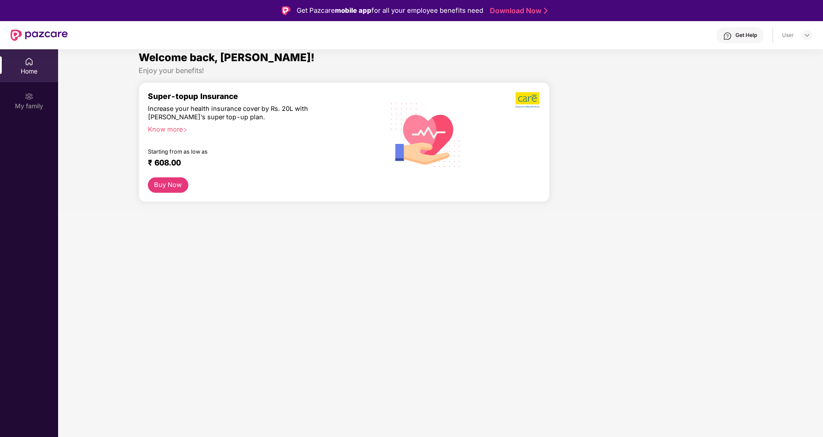 The height and width of the screenshot is (437, 823). I want to click on div: Get Pazcare for all your employee benefits need, so click(390, 11).